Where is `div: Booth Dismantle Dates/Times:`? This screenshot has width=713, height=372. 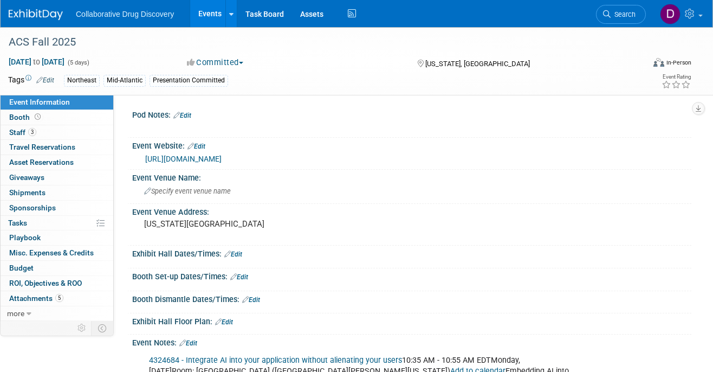 div: Booth Dismantle Dates/Times: is located at coordinates (412, 298).